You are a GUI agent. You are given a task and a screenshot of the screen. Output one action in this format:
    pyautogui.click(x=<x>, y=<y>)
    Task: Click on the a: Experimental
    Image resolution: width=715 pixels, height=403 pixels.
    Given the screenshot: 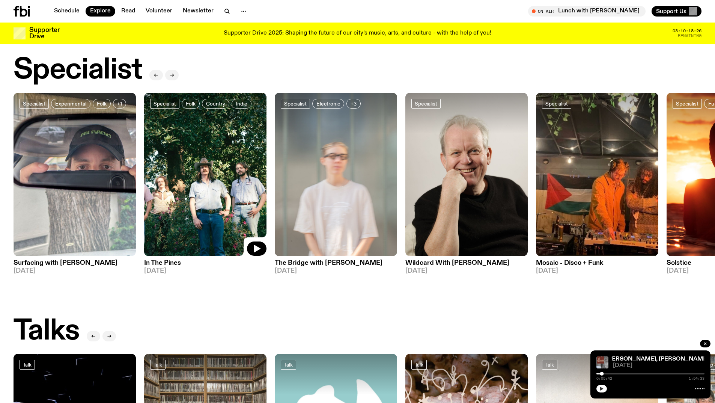 What is the action you would take?
    pyautogui.click(x=71, y=104)
    